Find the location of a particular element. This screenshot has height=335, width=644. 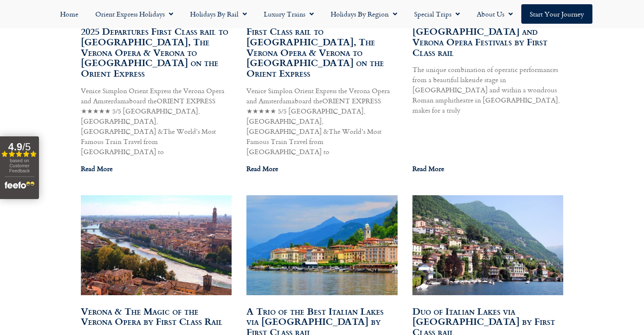

a: Read more about 2025 Departures First Class rail to Verona, The Verona Opera & Verona to Amsterda... is located at coordinates (97, 169).